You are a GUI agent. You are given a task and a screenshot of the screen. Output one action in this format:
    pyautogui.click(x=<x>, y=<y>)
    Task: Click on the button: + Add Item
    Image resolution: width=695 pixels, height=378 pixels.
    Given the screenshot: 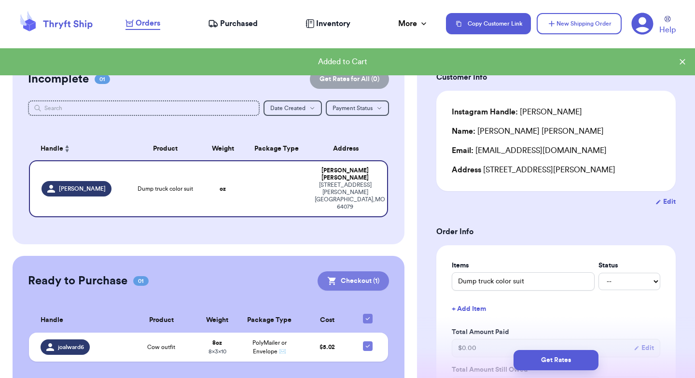 What is the action you would take?
    pyautogui.click(x=556, y=309)
    